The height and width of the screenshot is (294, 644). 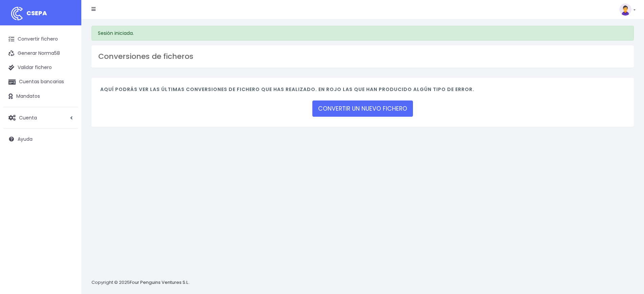 What do you see at coordinates (41, 54) in the screenshot?
I see `a: Generar Norma58` at bounding box center [41, 54].